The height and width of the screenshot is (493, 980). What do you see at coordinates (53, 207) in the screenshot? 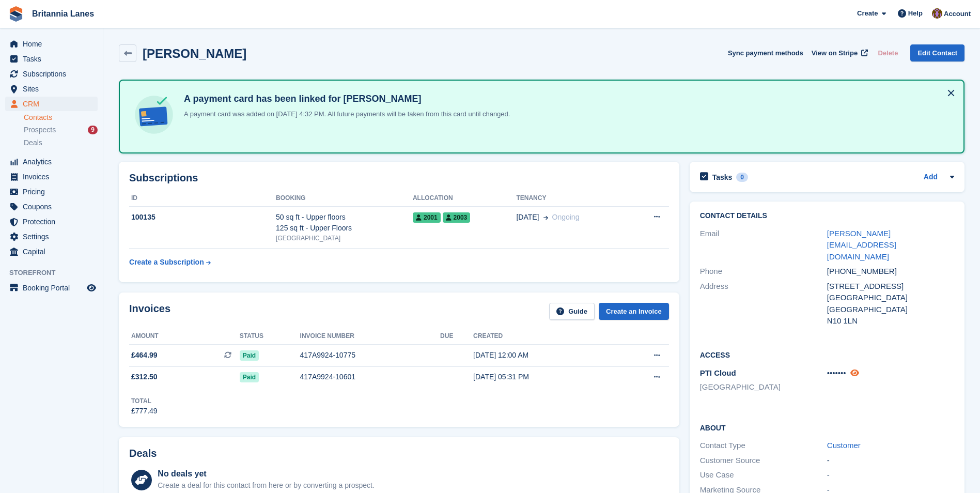
I see `span: Coupons` at bounding box center [53, 207].